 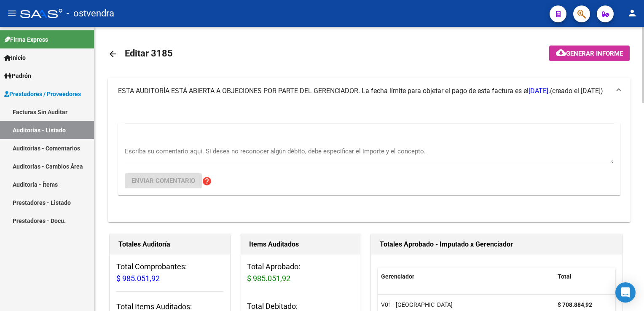 I want to click on mat-icon: arrow_back, so click(x=113, y=54).